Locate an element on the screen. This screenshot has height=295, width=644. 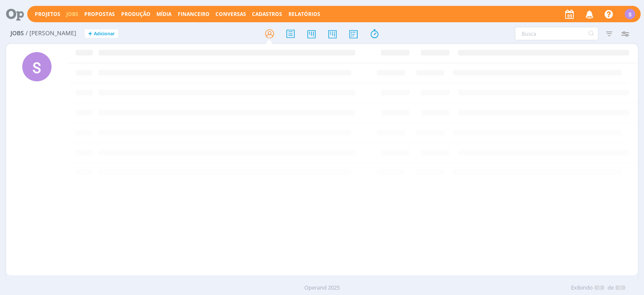
button: +Adicionar is located at coordinates (102, 33).